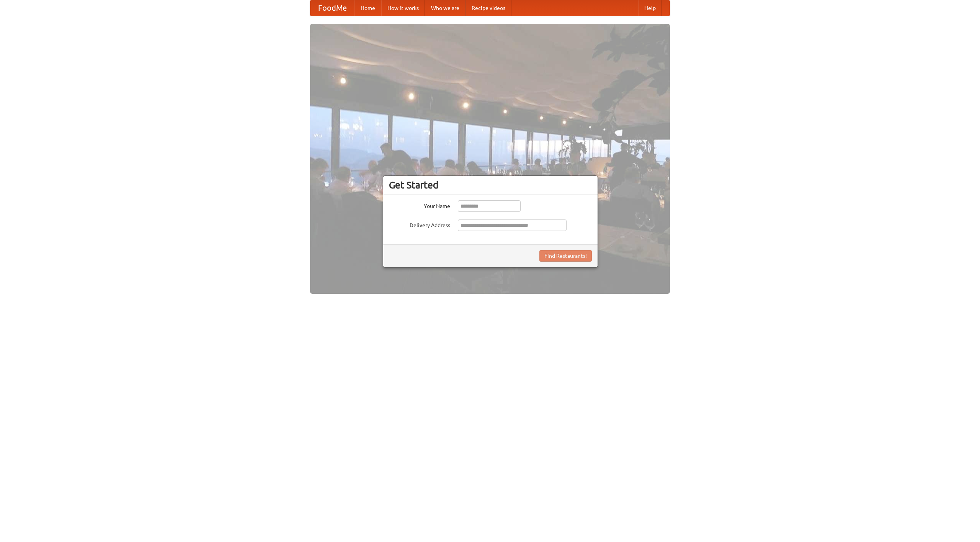 This screenshot has width=980, height=542. What do you see at coordinates (489, 8) in the screenshot?
I see `a: Recipe videos` at bounding box center [489, 8].